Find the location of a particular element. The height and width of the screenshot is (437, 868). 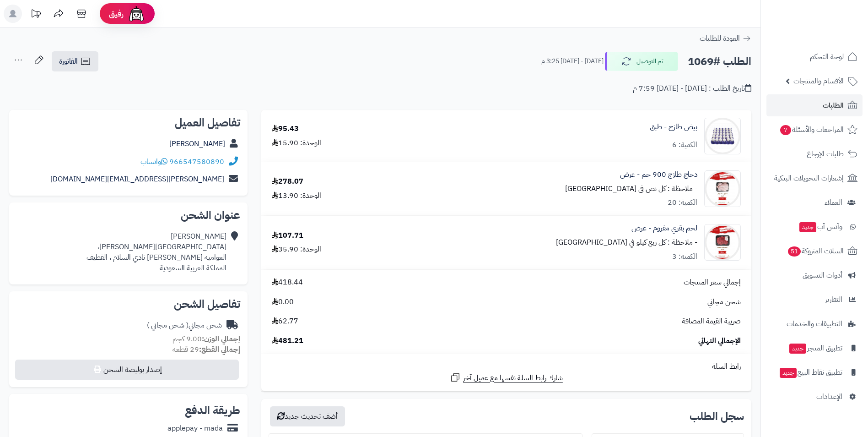

span: التقارير is located at coordinates (833, 299).